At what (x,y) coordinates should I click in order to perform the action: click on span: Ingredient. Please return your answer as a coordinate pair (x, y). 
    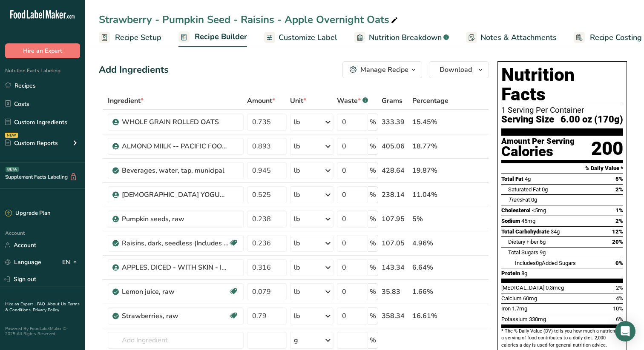
    Looking at the image, I should click on (126, 101).